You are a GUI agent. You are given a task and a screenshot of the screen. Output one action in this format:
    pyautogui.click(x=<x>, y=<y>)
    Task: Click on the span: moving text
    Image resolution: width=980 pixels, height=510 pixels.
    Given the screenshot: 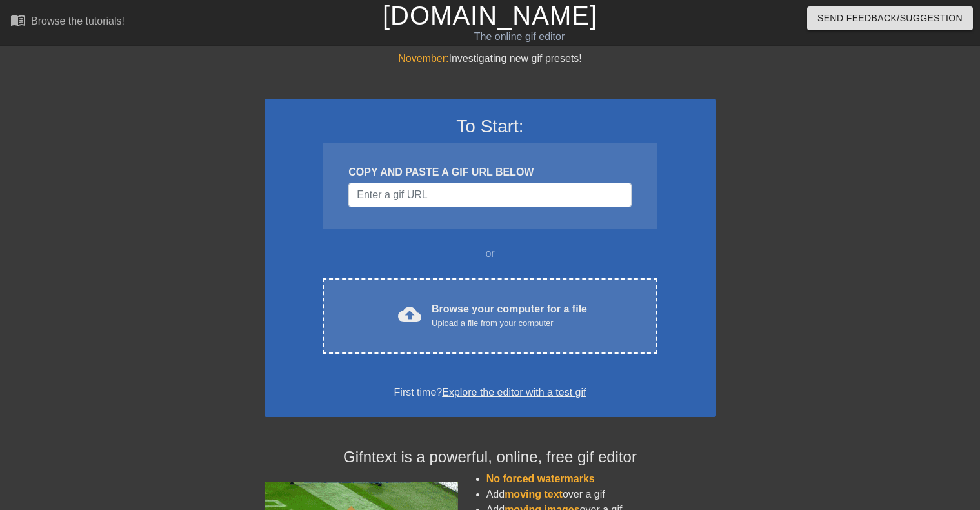 What is the action you would take?
    pyautogui.click(x=533, y=494)
    